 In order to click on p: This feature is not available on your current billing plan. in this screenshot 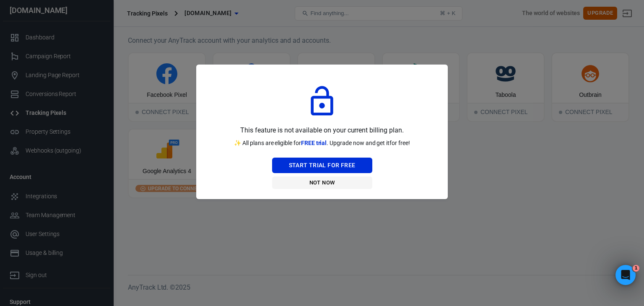, I will do `click(321, 130)`.